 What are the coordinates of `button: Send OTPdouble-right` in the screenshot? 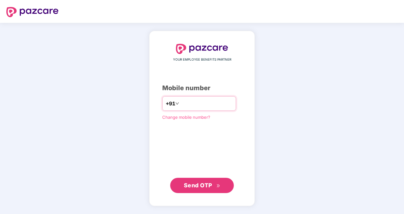 It's located at (202, 186).